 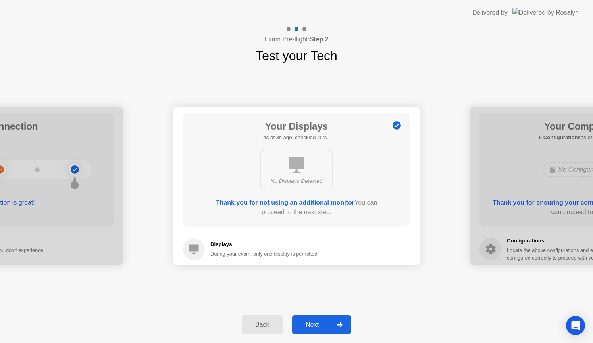 What do you see at coordinates (297, 39) in the screenshot?
I see `h4: Exam Pre-flight:` at bounding box center [297, 39].